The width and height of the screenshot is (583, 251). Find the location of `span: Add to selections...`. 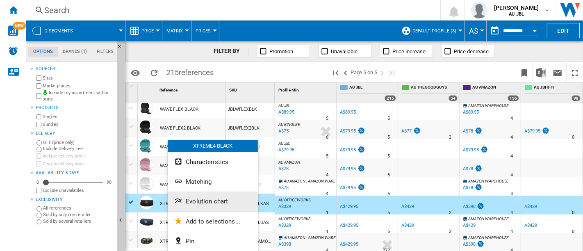

span: Add to selections... is located at coordinates (213, 221).